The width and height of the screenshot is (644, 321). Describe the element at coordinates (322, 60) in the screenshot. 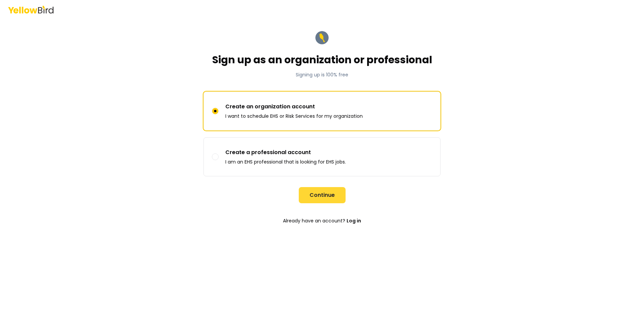

I see `h1: Sign up as an organization or professional` at that location.